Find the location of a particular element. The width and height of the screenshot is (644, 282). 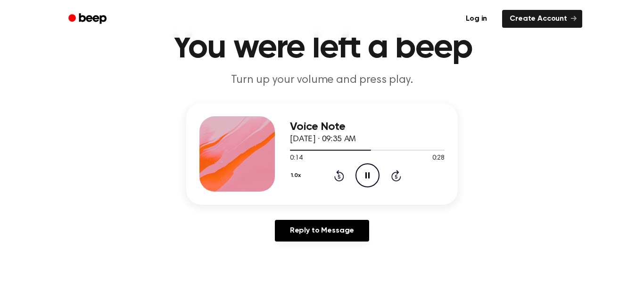

h1: You were left a beep is located at coordinates (322, 48).